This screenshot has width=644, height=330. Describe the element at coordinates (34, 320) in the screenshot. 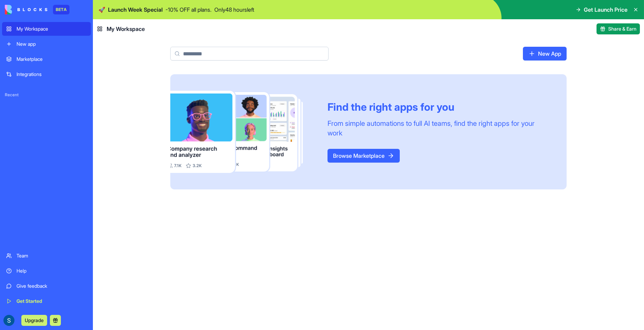

I see `button: Upgrade` at that location.